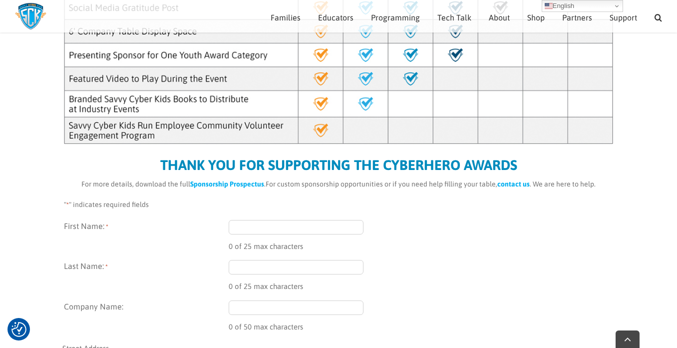  What do you see at coordinates (514, 184) in the screenshot?
I see `a: contact us` at bounding box center [514, 184].